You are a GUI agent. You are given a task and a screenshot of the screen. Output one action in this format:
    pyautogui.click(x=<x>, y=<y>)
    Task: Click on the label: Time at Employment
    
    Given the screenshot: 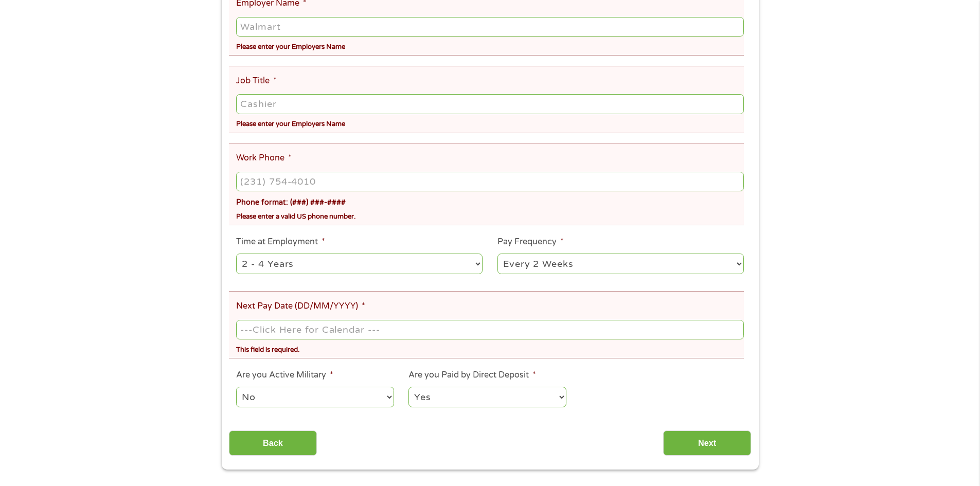 What is the action you would take?
    pyautogui.click(x=281, y=242)
    